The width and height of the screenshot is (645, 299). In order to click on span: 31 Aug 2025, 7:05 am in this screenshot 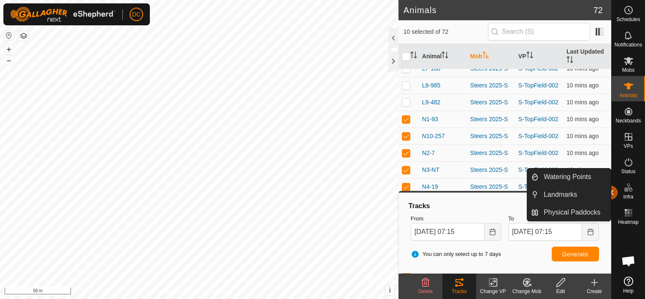, I will do `click(582, 153)`.